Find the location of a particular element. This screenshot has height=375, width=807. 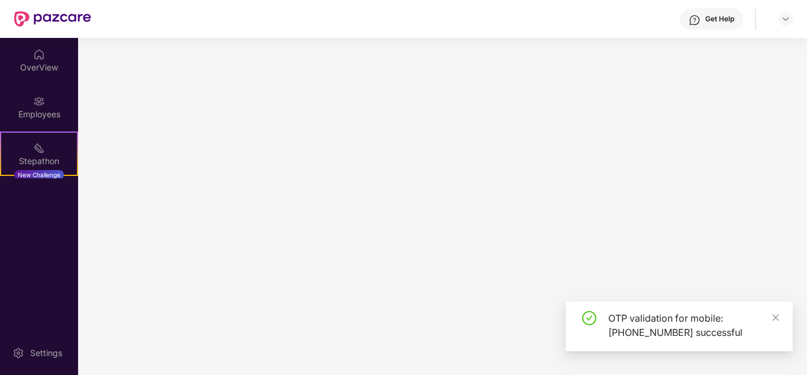

div: New Challenge is located at coordinates (39, 175).